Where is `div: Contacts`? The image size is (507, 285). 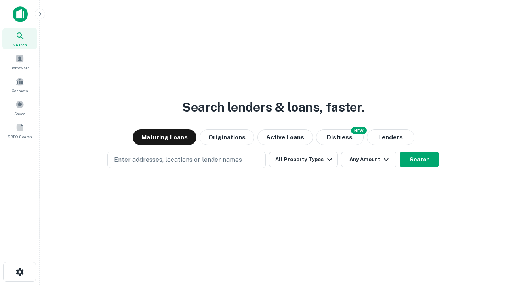
div: Contacts is located at coordinates (20, 85).